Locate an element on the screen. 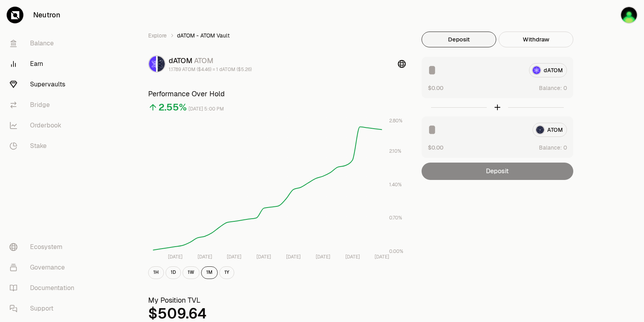 Image resolution: width=644 pixels, height=322 pixels. tspan: 0.70% is located at coordinates (395, 218).